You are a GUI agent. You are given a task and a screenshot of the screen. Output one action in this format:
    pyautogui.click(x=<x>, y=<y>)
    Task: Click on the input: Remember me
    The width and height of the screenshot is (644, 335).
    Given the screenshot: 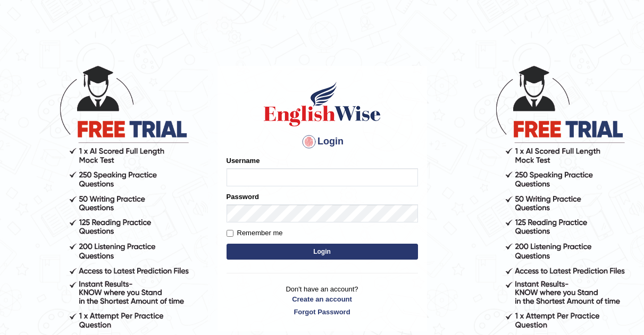 What is the action you would take?
    pyautogui.click(x=230, y=233)
    